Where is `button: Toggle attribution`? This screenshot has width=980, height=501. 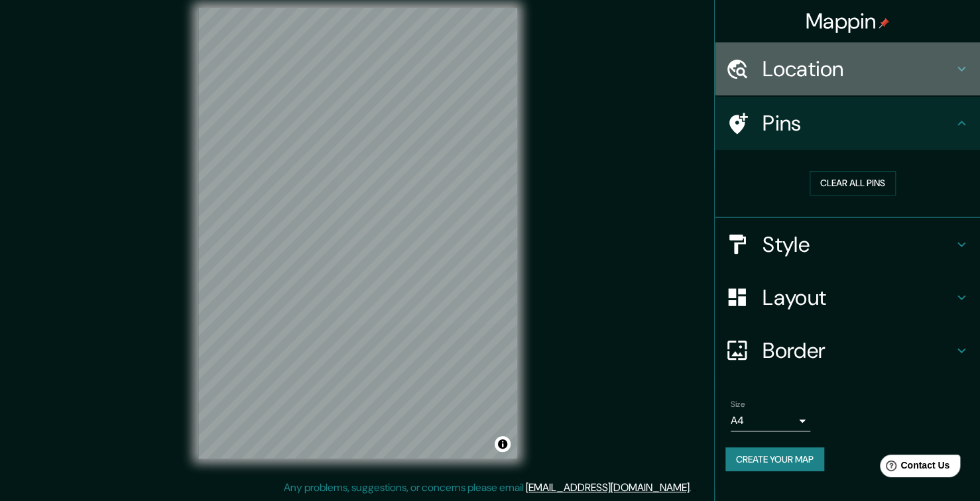
button: Toggle attribution is located at coordinates (502, 444).